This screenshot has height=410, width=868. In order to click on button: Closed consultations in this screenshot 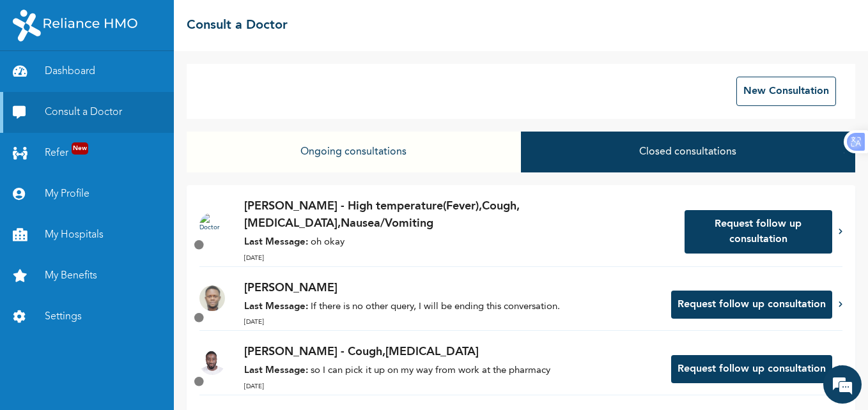, I will do `click(688, 152)`.